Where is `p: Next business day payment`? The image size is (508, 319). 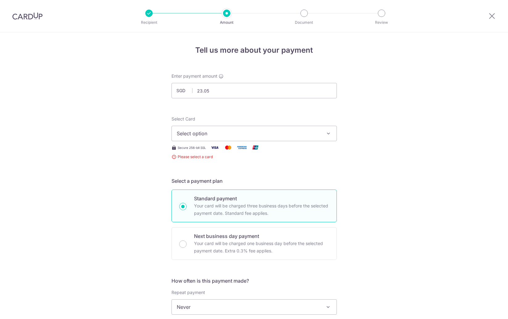
p: Next business day payment is located at coordinates (262, 236).